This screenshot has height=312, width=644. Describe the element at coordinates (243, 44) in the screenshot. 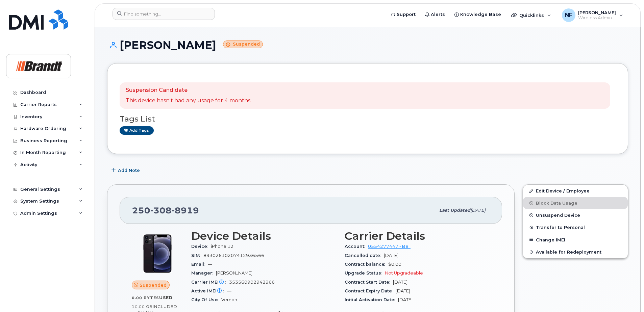

I see `small: Suspended` at that location.